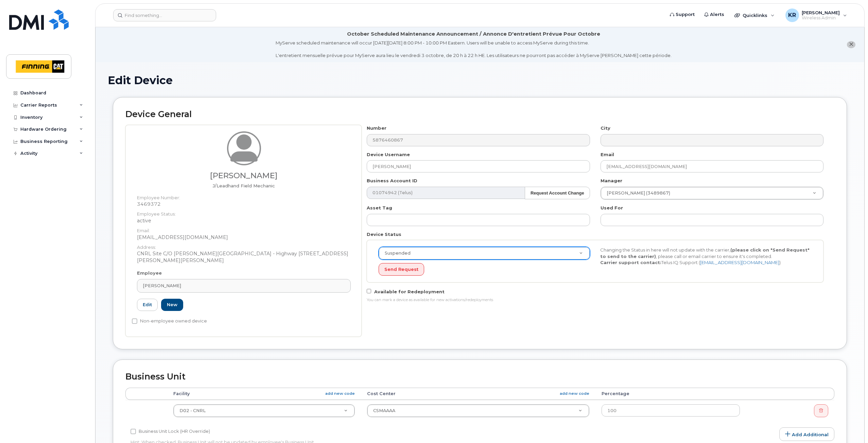  I want to click on strong: (please click on "Send Request" to send to the carrier), so click(705, 253).